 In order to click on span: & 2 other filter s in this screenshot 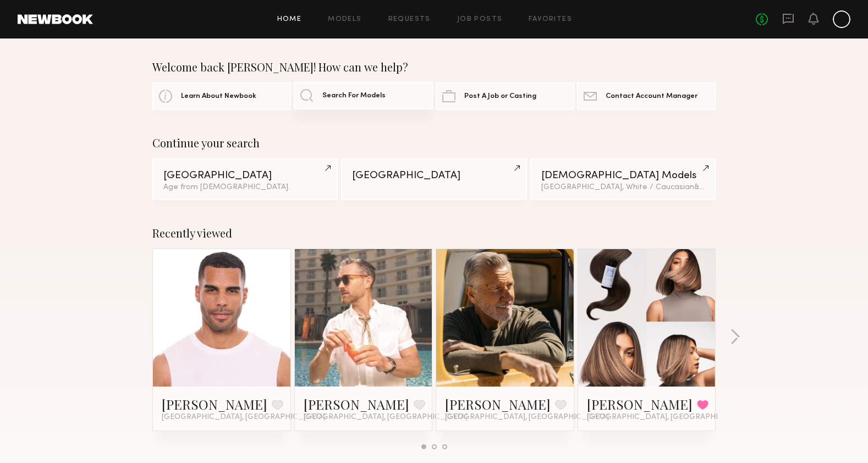, I will do `click(720, 187)`.